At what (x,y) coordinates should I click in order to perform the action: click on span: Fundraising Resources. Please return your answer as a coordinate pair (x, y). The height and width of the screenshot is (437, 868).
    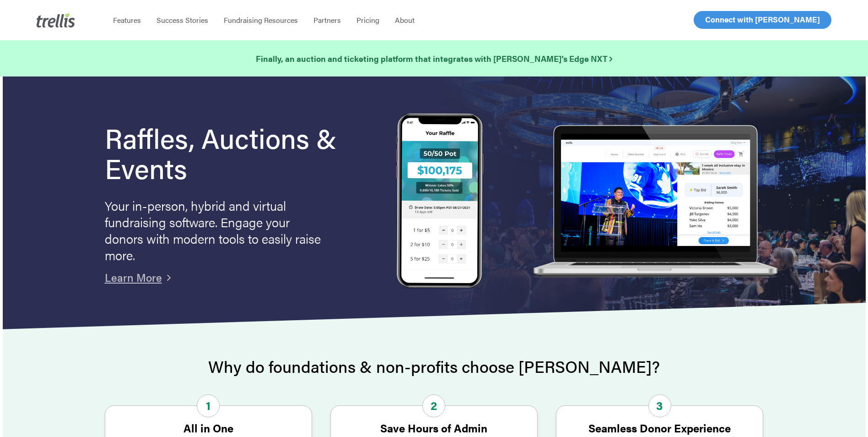
    Looking at the image, I should click on (261, 20).